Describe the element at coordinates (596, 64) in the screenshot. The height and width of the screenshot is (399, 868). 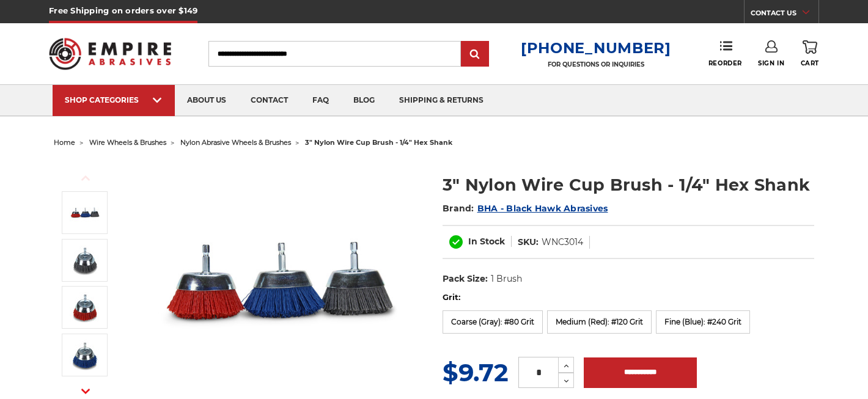
I see `p: FOR QUESTIONS OR INQUIRIES` at that location.